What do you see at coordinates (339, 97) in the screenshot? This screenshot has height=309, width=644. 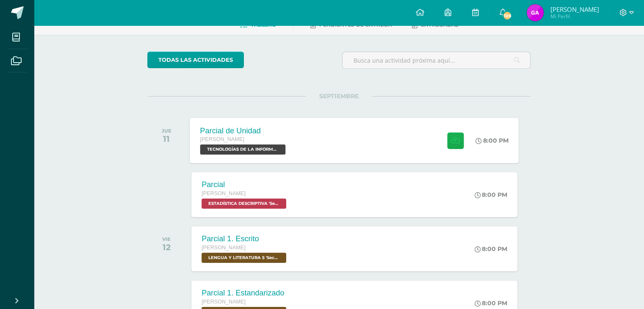 I see `span: SEPTIEMBRE` at bounding box center [339, 97].